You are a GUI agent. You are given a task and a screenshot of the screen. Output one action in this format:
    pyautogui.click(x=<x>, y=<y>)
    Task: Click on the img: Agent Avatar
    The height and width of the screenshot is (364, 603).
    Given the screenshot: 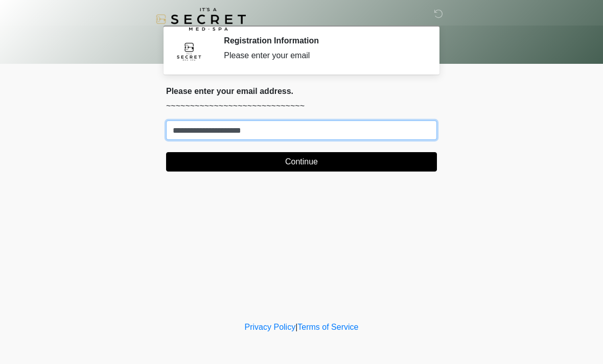 What is the action you would take?
    pyautogui.click(x=189, y=51)
    